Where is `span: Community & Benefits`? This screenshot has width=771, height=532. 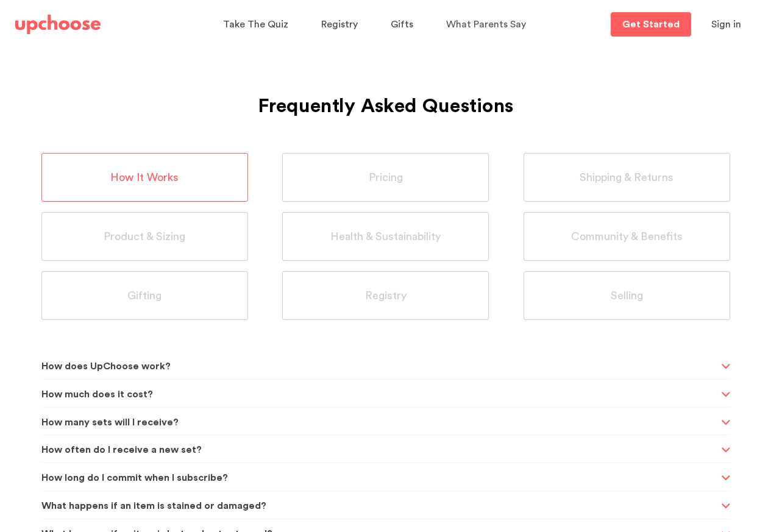 span: Community & Benefits is located at coordinates (626, 236).